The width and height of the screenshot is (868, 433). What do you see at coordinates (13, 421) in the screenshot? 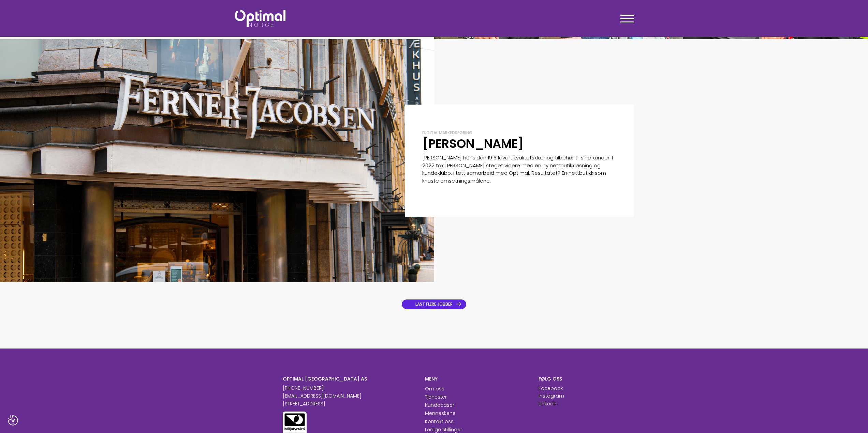
I see `img: Revisit consent button` at bounding box center [13, 421].